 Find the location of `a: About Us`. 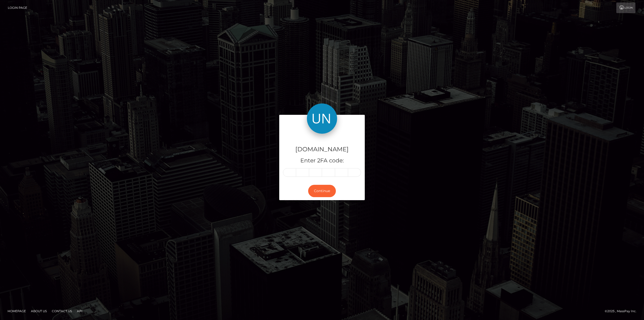

a: About Us is located at coordinates (39, 311).